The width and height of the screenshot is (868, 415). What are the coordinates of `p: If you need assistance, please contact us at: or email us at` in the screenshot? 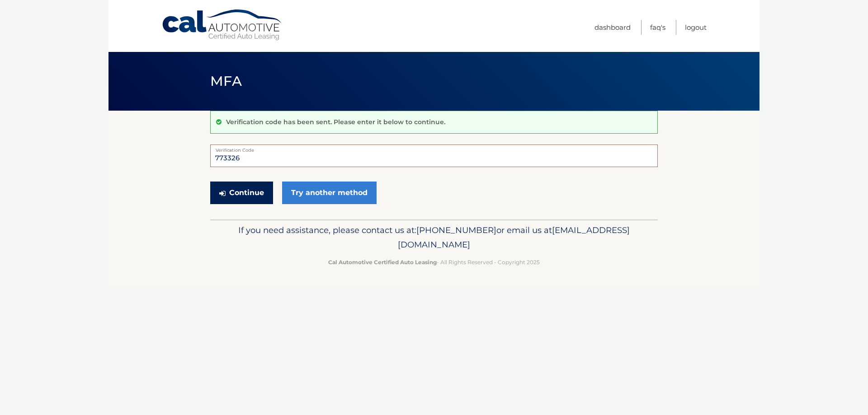 It's located at (434, 238).